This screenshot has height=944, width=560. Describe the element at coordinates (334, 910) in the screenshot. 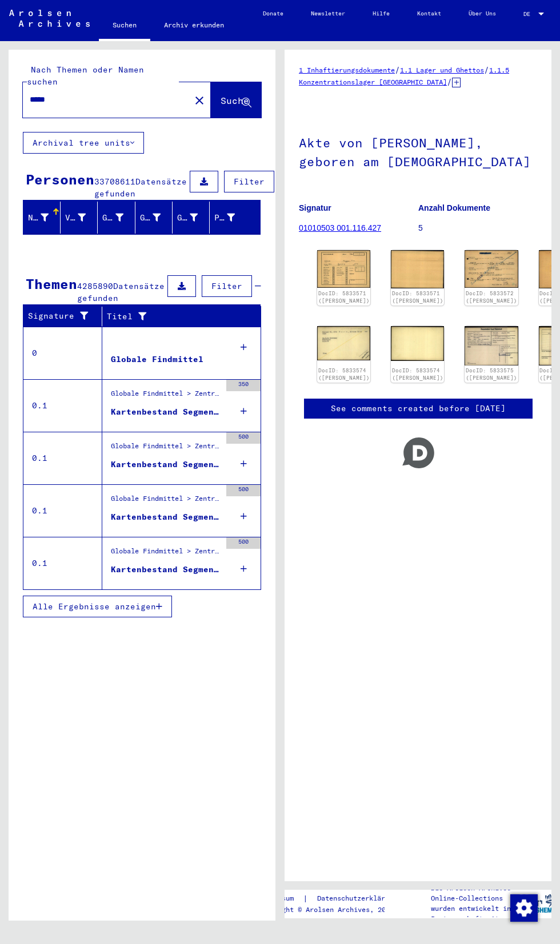

I see `p: Copyright © Arolsen Archives, 2021` at that location.